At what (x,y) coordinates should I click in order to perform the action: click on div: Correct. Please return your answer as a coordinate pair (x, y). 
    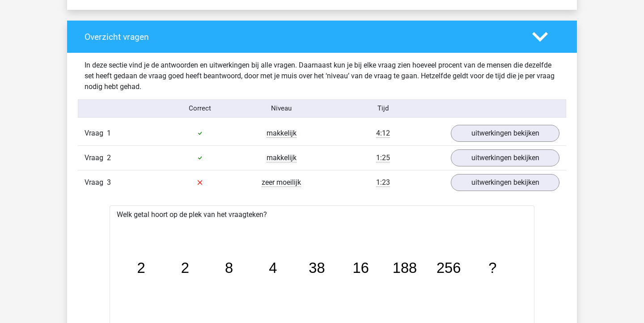
    Looking at the image, I should click on (200, 108).